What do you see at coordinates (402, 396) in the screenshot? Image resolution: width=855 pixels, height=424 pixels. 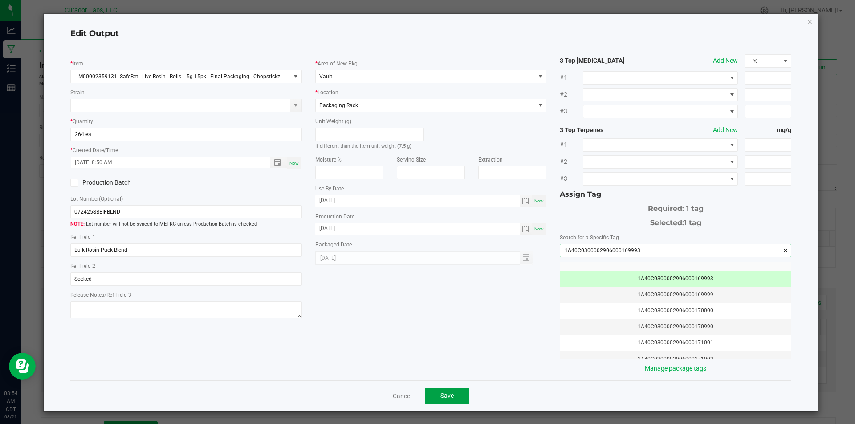 I see `a: Cancel` at bounding box center [402, 396].